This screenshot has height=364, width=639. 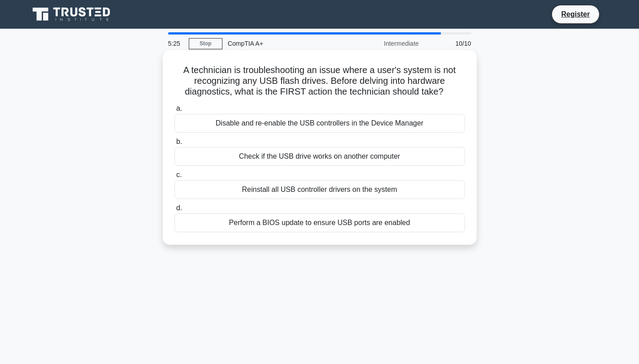 What do you see at coordinates (205, 44) in the screenshot?
I see `a: Stop` at bounding box center [205, 44].